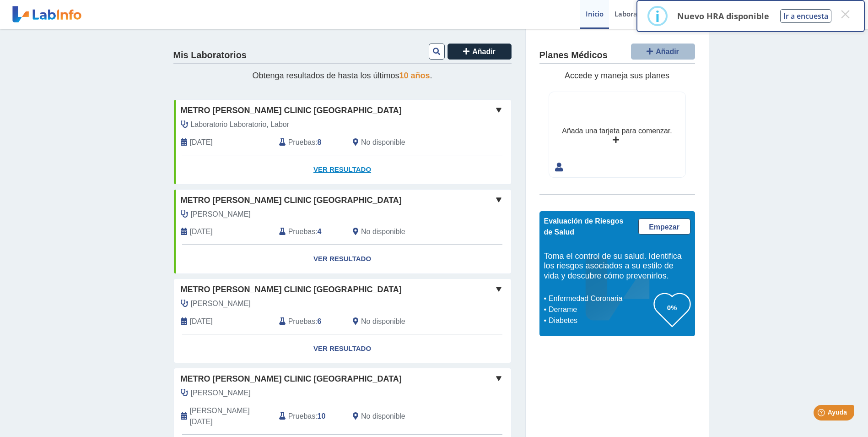 The width and height of the screenshot is (868, 437). I want to click on span: 2025-10-03, so click(201, 142).